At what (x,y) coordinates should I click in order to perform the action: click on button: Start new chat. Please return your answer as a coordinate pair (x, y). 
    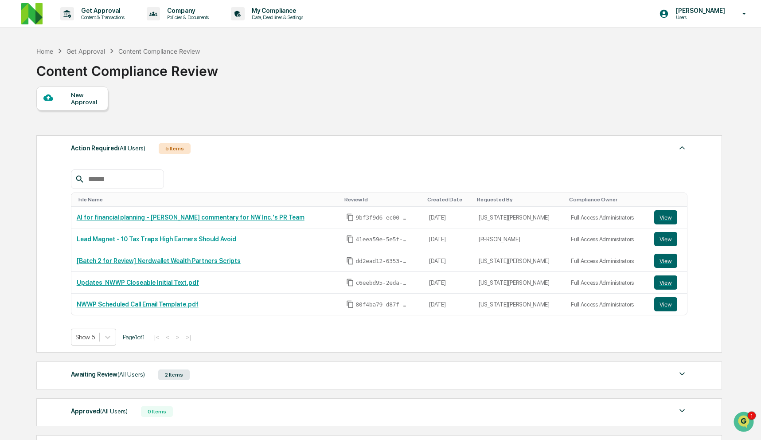
    Looking at the image, I should click on (156, 76).